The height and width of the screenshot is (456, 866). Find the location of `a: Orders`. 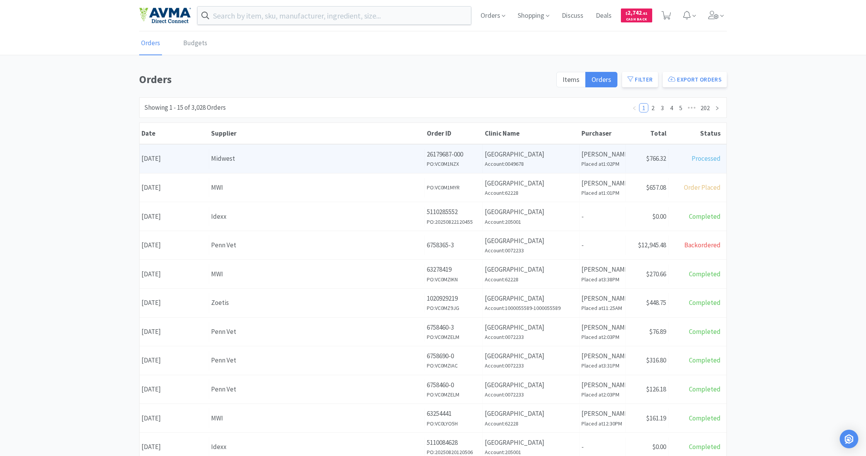

a: Orders is located at coordinates (150, 43).